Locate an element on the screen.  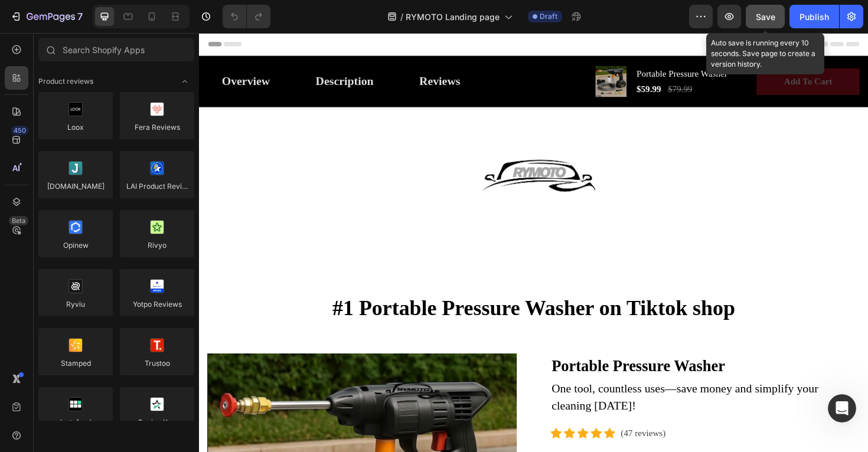
h2: No messages is located at coordinates (118, 191).